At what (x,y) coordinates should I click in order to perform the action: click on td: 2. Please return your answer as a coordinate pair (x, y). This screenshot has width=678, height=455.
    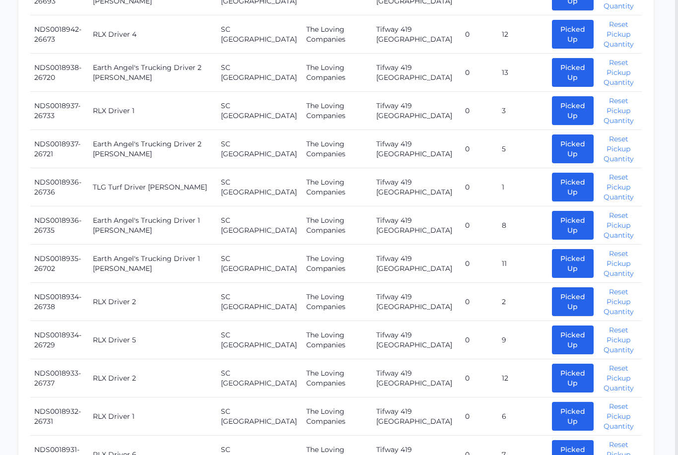
    Looking at the image, I should click on (523, 302).